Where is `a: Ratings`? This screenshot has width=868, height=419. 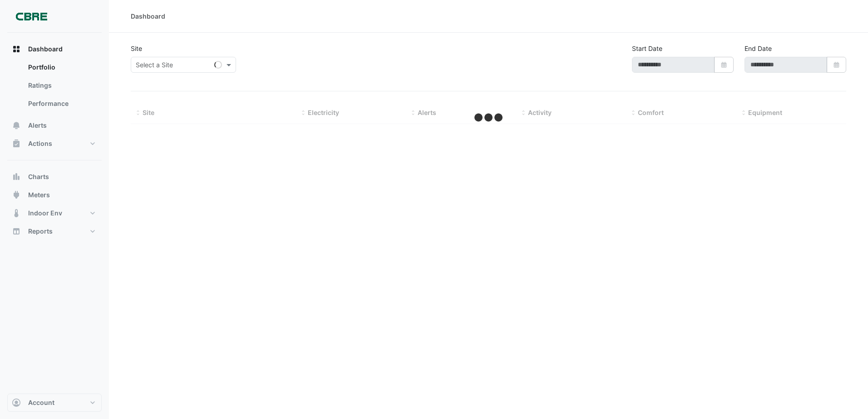 a: Ratings is located at coordinates (61, 86).